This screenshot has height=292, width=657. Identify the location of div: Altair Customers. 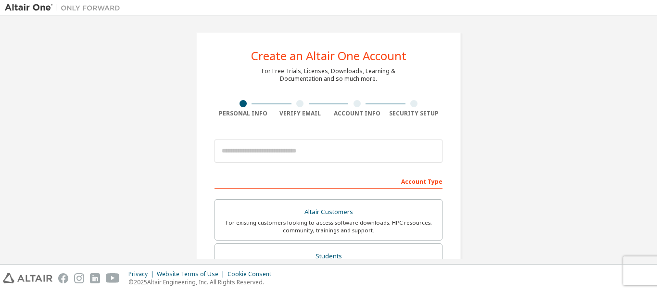
(328, 212).